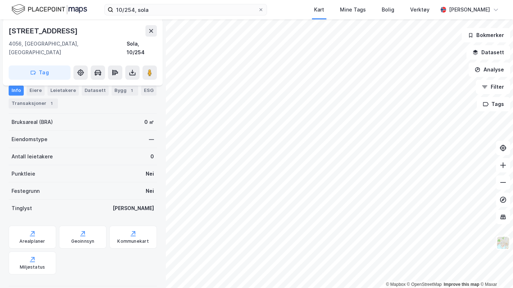 The image size is (513, 288). I want to click on div: Datasett, so click(95, 91).